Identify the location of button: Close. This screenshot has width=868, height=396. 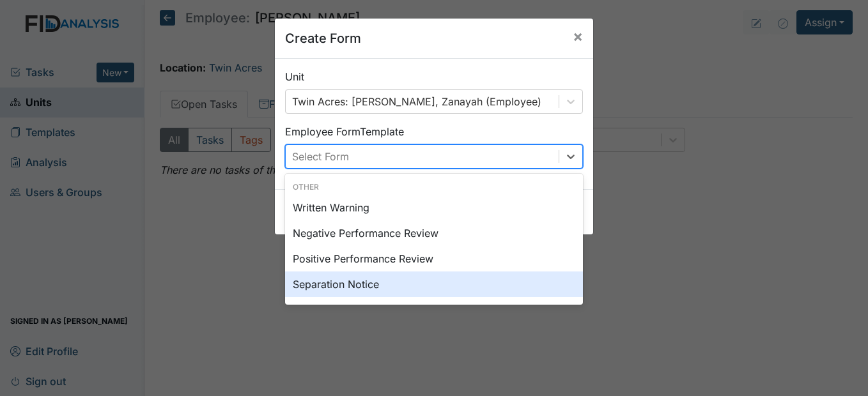
(578, 36).